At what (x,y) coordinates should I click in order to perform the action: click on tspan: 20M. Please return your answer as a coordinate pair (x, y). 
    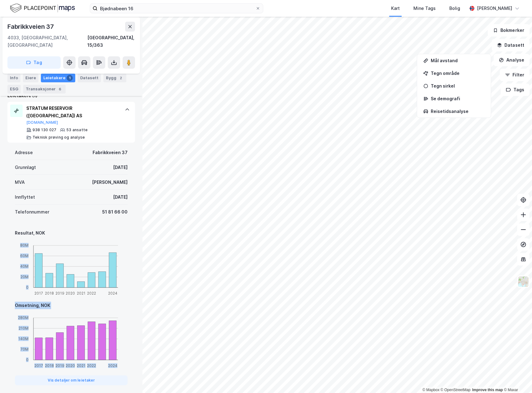
    Looking at the image, I should click on (25, 277).